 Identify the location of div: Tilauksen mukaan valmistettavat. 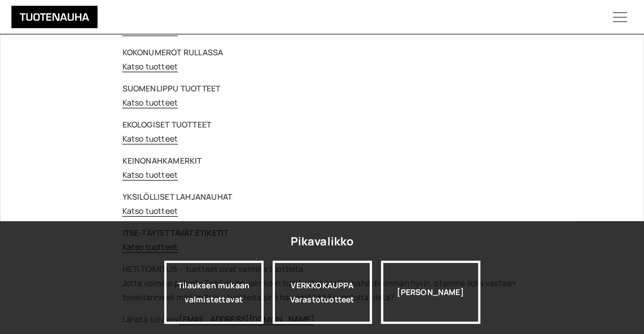
(214, 292).